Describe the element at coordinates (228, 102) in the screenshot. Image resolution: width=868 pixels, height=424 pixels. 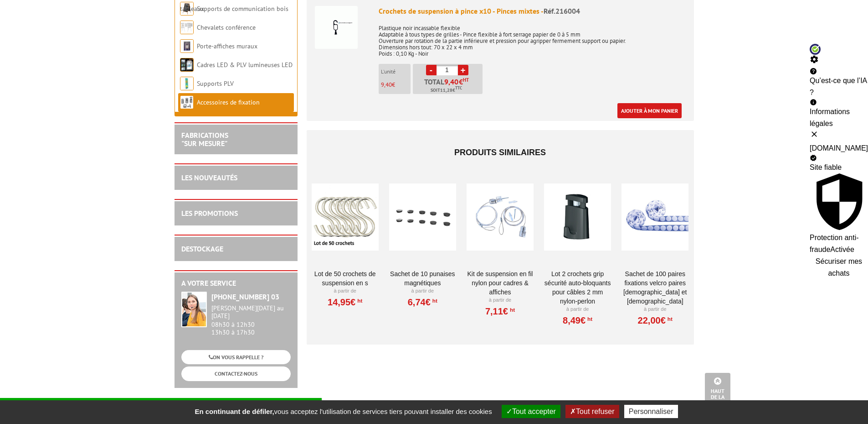
I see `a: Accessoires de fixation` at that location.